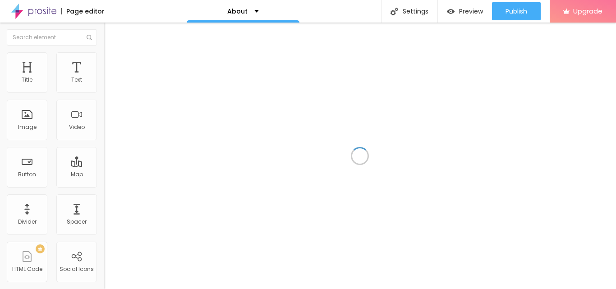 The image size is (616, 289). Describe the element at coordinates (237, 11) in the screenshot. I see `p: About` at that location.